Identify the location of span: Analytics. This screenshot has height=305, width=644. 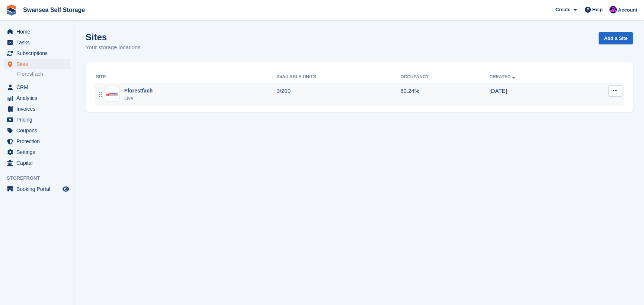
(39, 98).